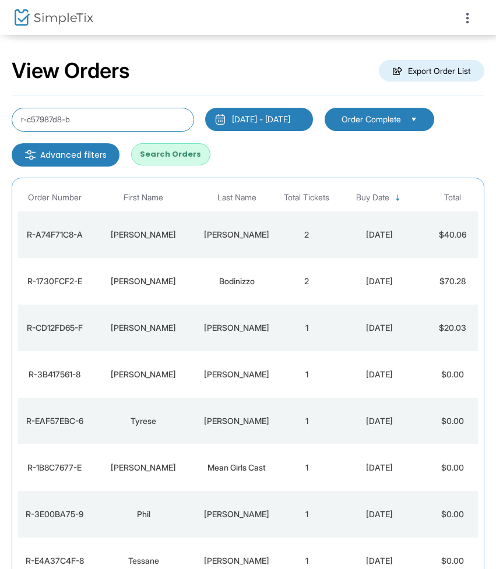 The width and height of the screenshot is (496, 569). Describe the element at coordinates (30, 155) in the screenshot. I see `img: filter` at that location.